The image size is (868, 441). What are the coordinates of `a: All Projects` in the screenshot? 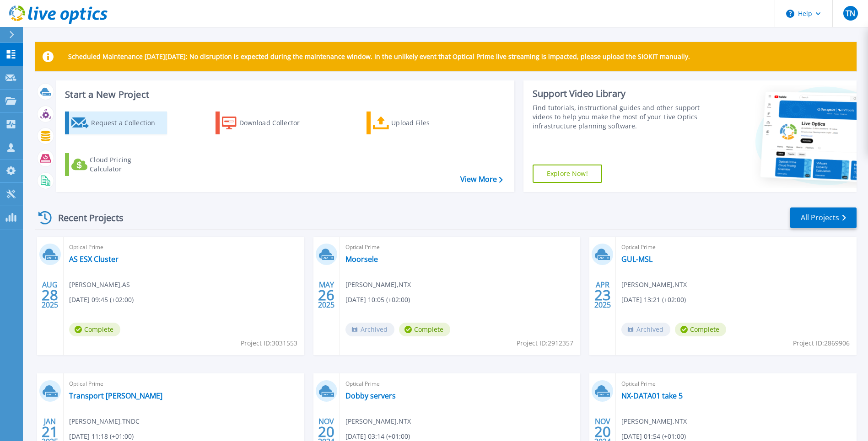 It's located at (823, 218).